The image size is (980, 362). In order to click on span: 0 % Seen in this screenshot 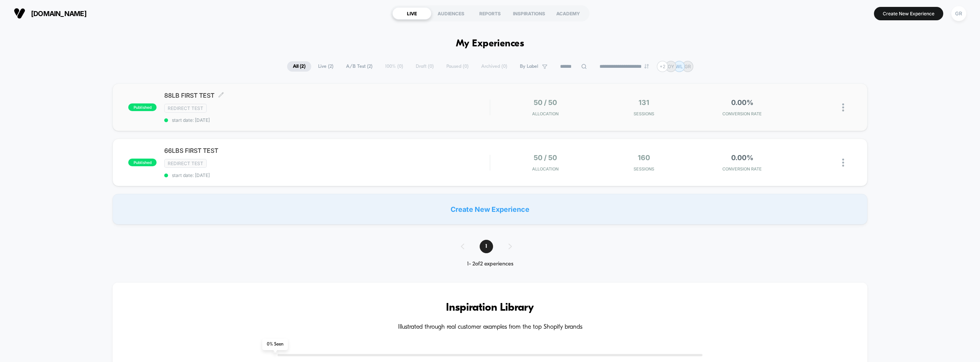, I will do `click(274, 344)`.